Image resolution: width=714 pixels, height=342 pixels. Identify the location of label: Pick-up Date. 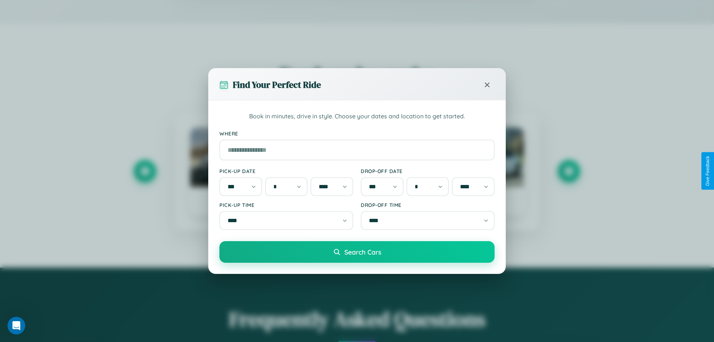
(286, 171).